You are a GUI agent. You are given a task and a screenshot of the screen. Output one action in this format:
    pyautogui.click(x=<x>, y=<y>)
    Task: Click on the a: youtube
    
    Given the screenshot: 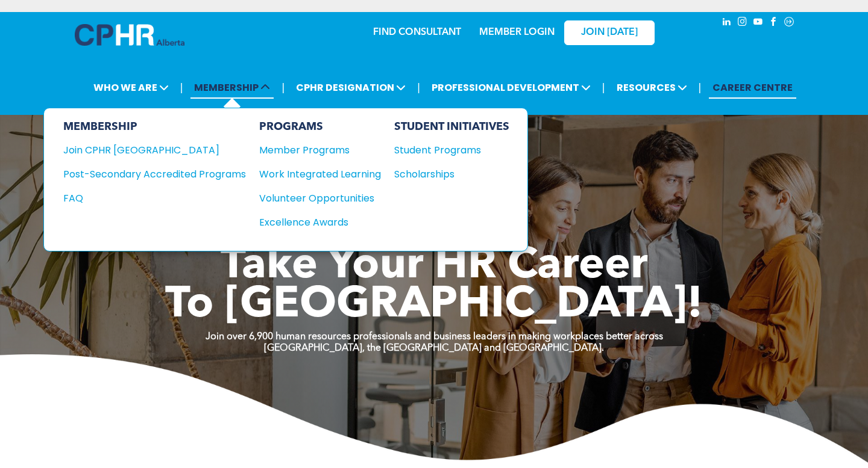 What is the action you would take?
    pyautogui.click(x=757, y=23)
    